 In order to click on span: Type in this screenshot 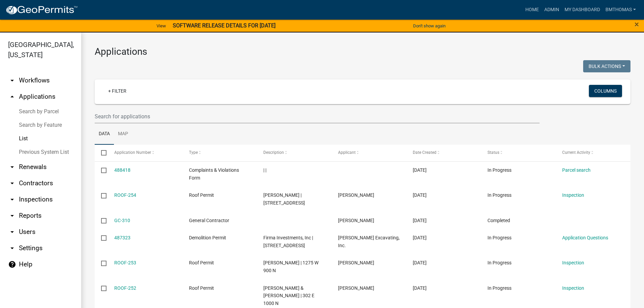, I will do `click(193, 152)`.